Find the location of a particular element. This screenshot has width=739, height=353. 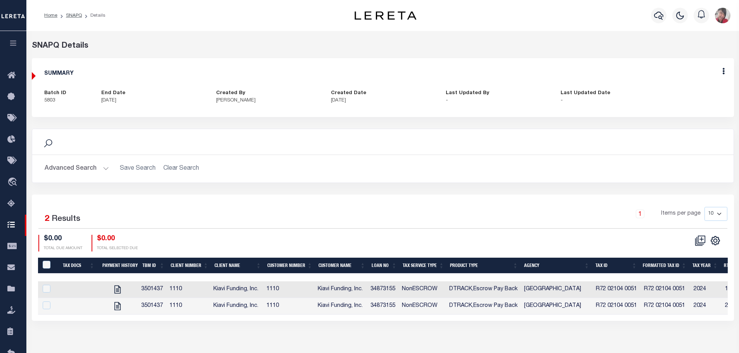

p: TOTAL DUE AMOUNT is located at coordinates (63, 249).